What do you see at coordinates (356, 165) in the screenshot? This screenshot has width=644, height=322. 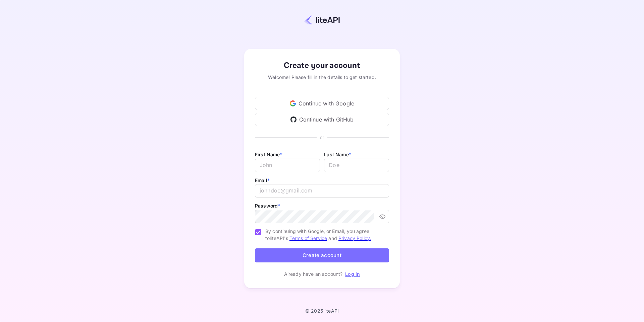 I see `input: Doe` at bounding box center [356, 165].